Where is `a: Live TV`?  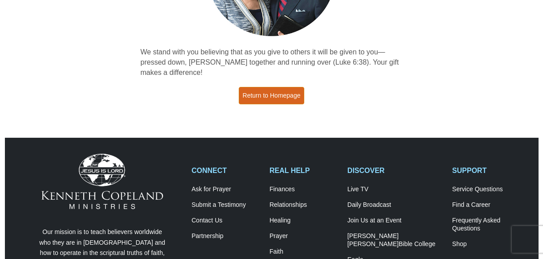
a: Live TV is located at coordinates (395, 189).